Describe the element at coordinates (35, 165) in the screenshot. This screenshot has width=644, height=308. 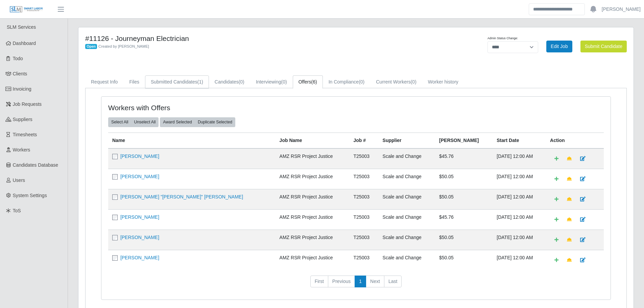
I see `span: Candidates Database` at that location.